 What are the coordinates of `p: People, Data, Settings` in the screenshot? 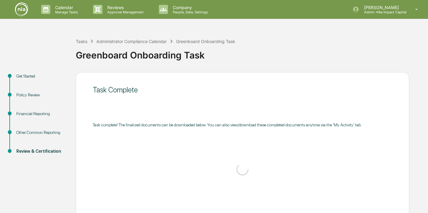 It's located at (189, 12).